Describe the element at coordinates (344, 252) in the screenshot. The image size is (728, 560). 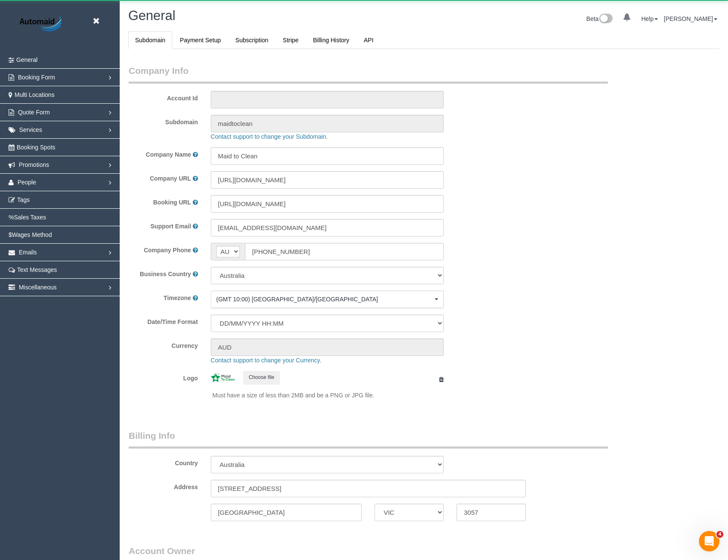
I see `input: Phone` at that location.